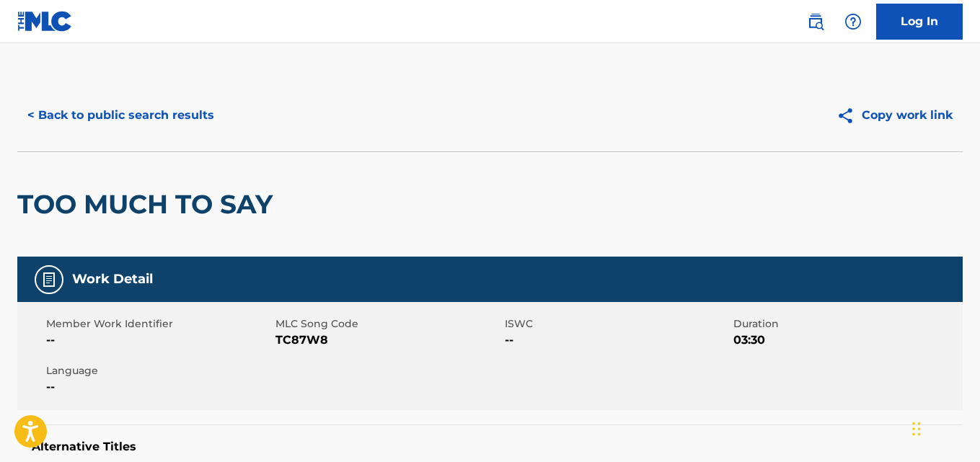 The height and width of the screenshot is (462, 980). I want to click on img: help, so click(853, 22).